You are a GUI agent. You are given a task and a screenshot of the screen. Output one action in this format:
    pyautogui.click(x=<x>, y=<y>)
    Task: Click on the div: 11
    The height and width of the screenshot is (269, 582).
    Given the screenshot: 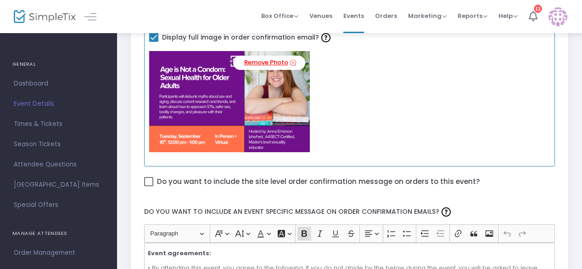 What is the action you would take?
    pyautogui.click(x=538, y=9)
    